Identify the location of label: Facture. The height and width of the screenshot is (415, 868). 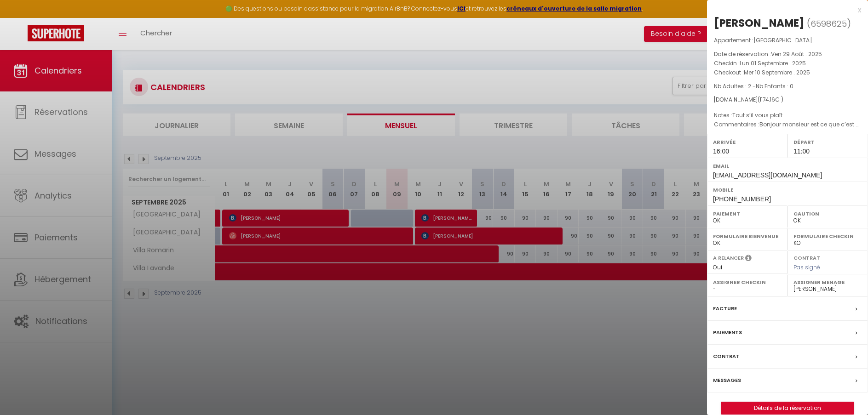
(725, 309).